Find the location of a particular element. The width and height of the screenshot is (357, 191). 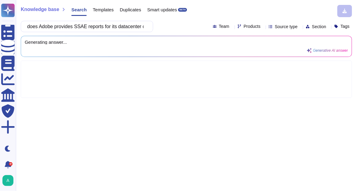

div: BETA is located at coordinates (183, 10).